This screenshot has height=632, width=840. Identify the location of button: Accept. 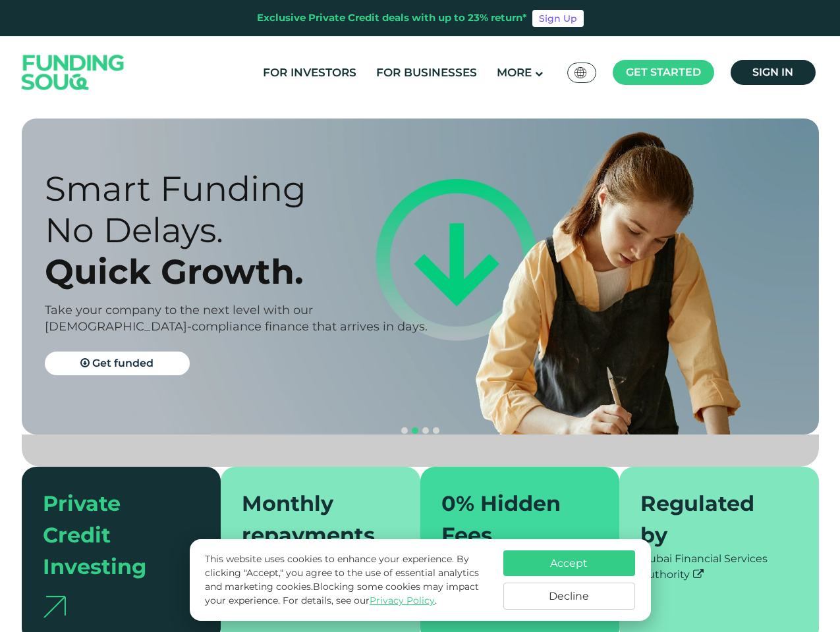
(569, 563).